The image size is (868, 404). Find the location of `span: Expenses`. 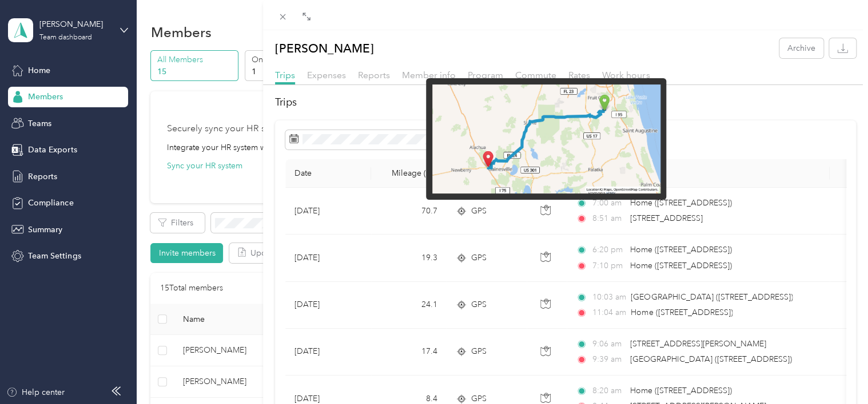

span: Expenses is located at coordinates (327, 75).